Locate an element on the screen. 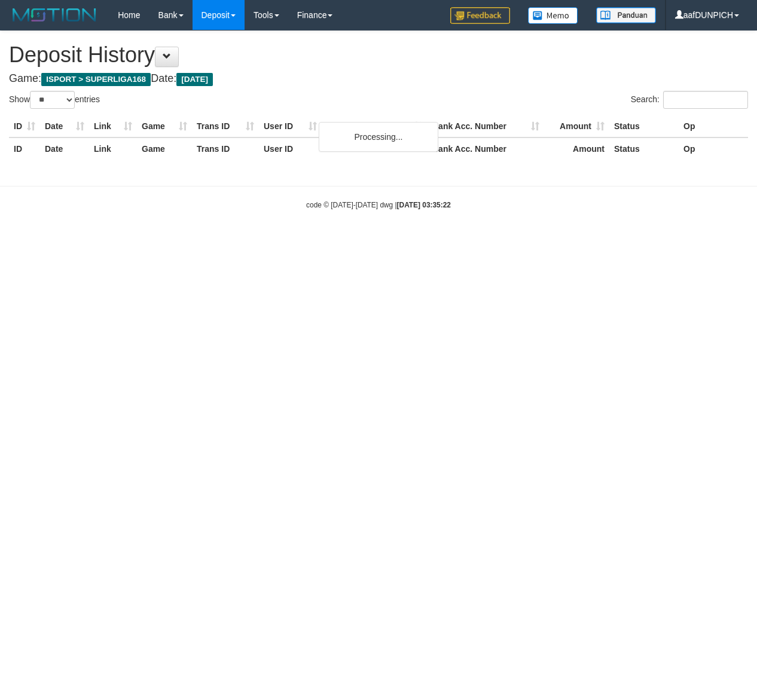 This screenshot has height=700, width=757. th: Bank Acc. Name is located at coordinates (374, 126).